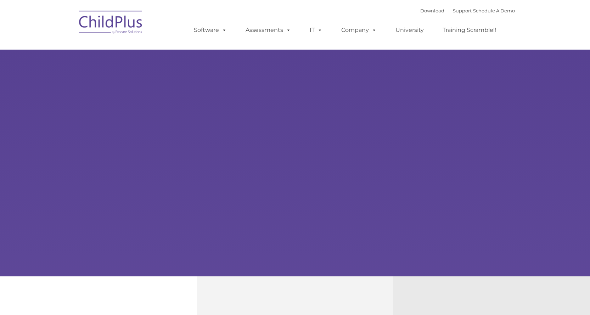 The width and height of the screenshot is (590, 315). I want to click on a: IT, so click(316, 30).